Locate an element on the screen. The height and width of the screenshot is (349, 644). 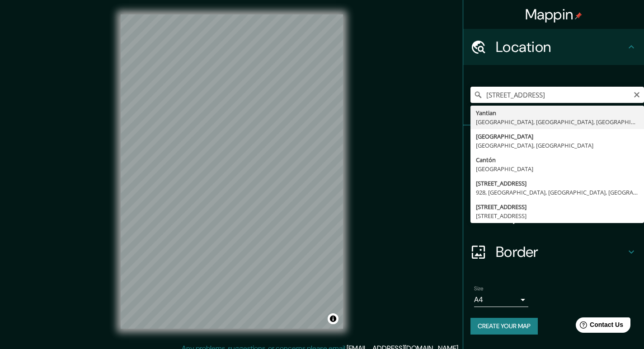
button: Clear is located at coordinates (636, 94).